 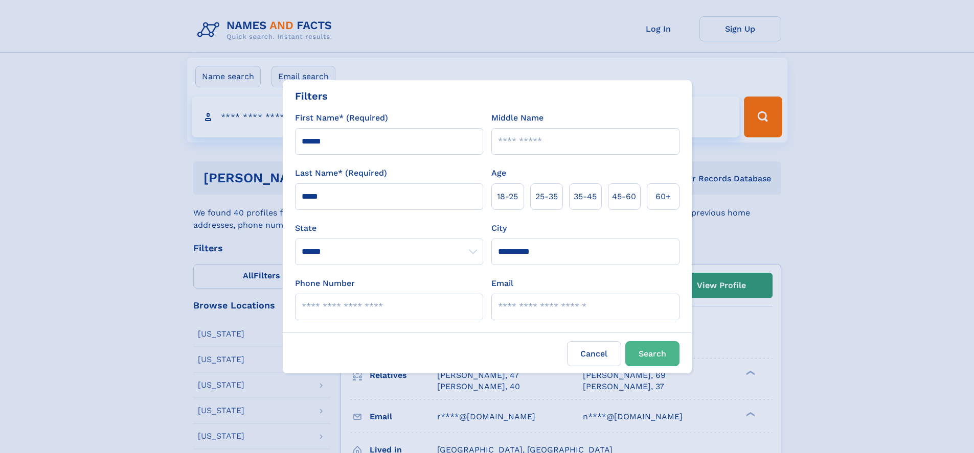 I want to click on span: 18‑25, so click(x=507, y=197).